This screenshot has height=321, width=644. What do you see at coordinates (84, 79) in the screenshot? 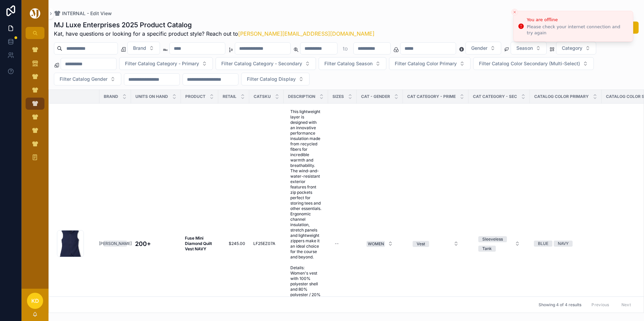
I see `span: Filter Catalog Gender` at bounding box center [84, 79].